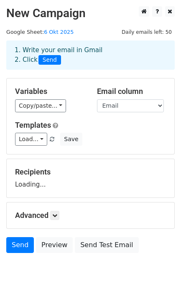 This screenshot has width=181, height=306. I want to click on a: 6 Okt 2025, so click(59, 32).